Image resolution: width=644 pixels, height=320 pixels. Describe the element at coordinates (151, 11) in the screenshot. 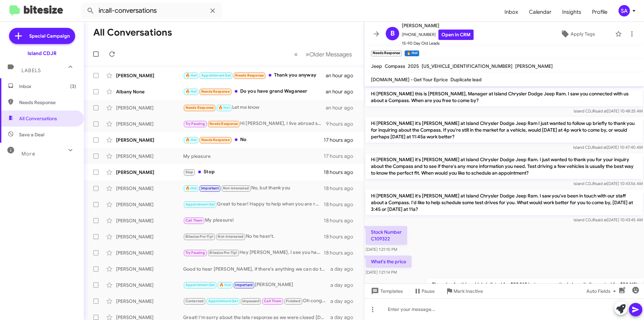

I see `input: Search` at that location.